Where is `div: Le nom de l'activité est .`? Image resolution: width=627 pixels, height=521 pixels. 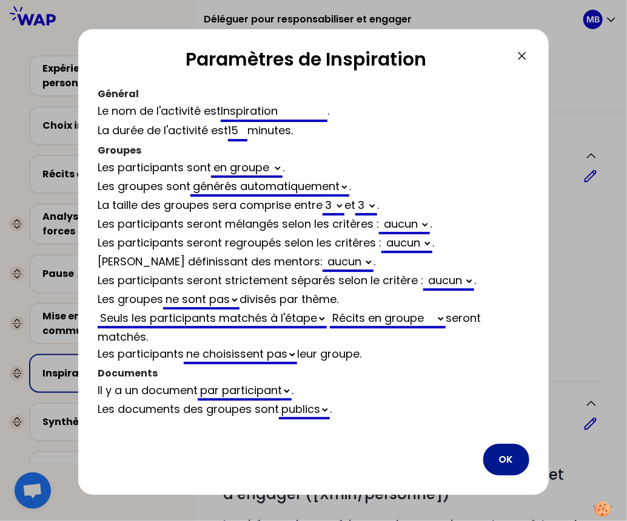
div: Le nom de l'activité est . is located at coordinates (314, 112).